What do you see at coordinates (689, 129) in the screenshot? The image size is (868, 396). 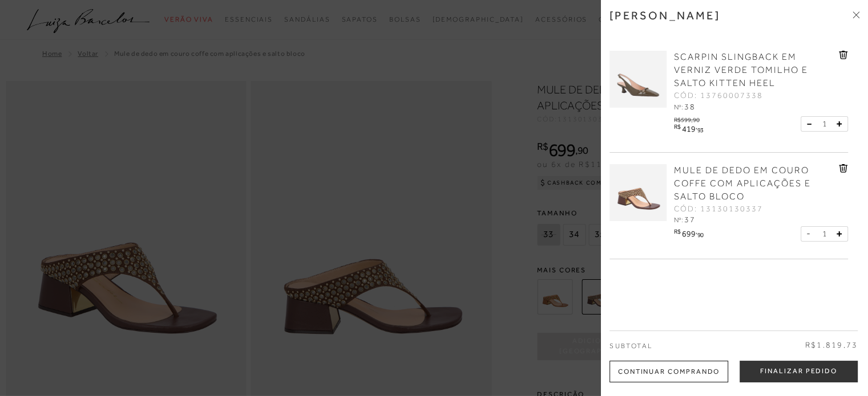 I see `span: 419` at bounding box center [689, 129].